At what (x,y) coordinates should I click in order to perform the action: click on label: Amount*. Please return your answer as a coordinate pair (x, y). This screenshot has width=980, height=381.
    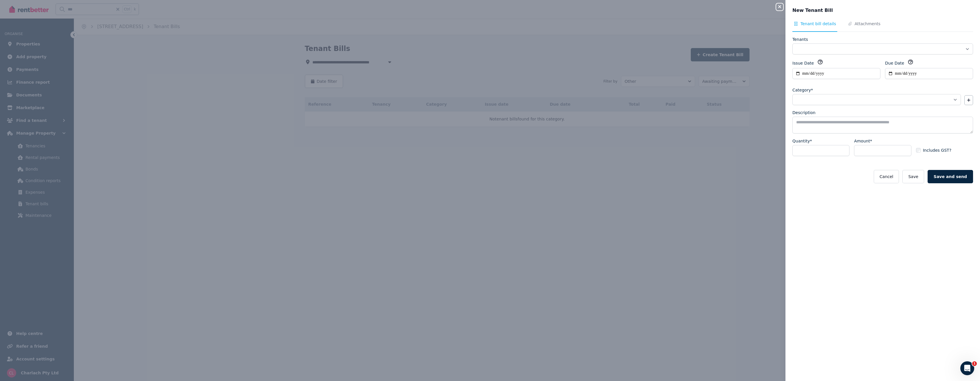
    Looking at the image, I should click on (864, 141).